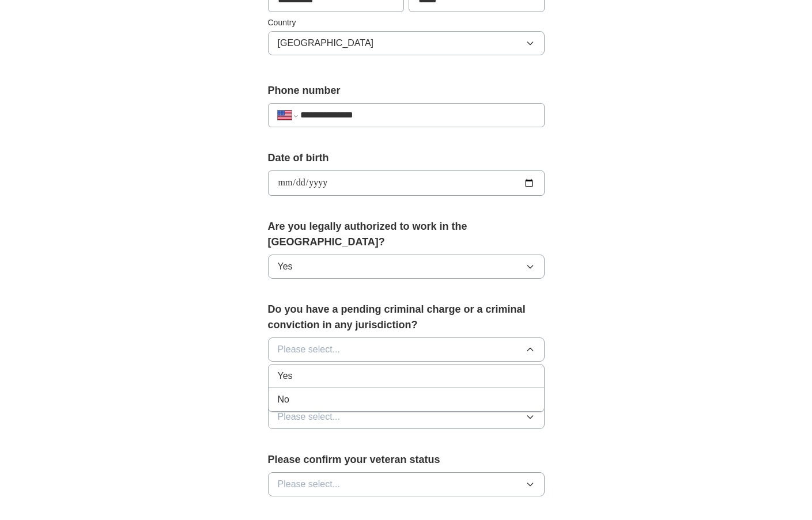 This screenshot has height=520, width=812. I want to click on span: No, so click(284, 400).